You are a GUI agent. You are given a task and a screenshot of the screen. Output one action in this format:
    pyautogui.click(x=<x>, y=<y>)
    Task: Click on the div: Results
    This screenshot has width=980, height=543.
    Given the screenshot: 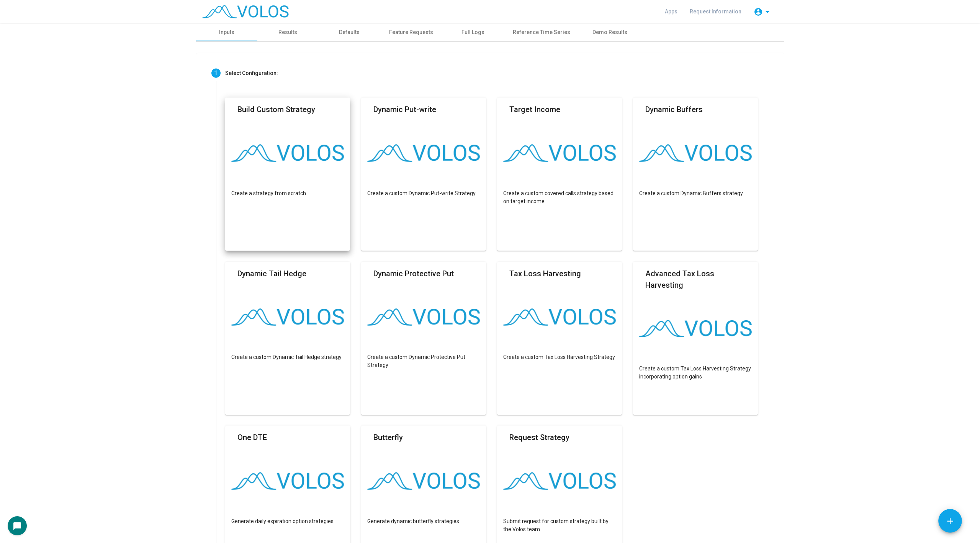 What is the action you would take?
    pyautogui.click(x=287, y=32)
    